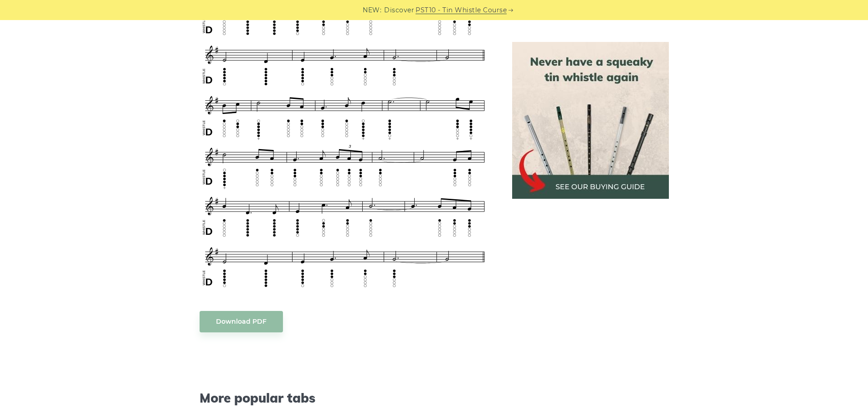 Image resolution: width=868 pixels, height=419 pixels. What do you see at coordinates (461, 10) in the screenshot?
I see `a: PST10 - Tin Whistle Course` at bounding box center [461, 10].